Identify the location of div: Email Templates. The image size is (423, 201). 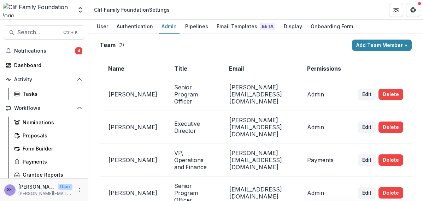
(246, 26).